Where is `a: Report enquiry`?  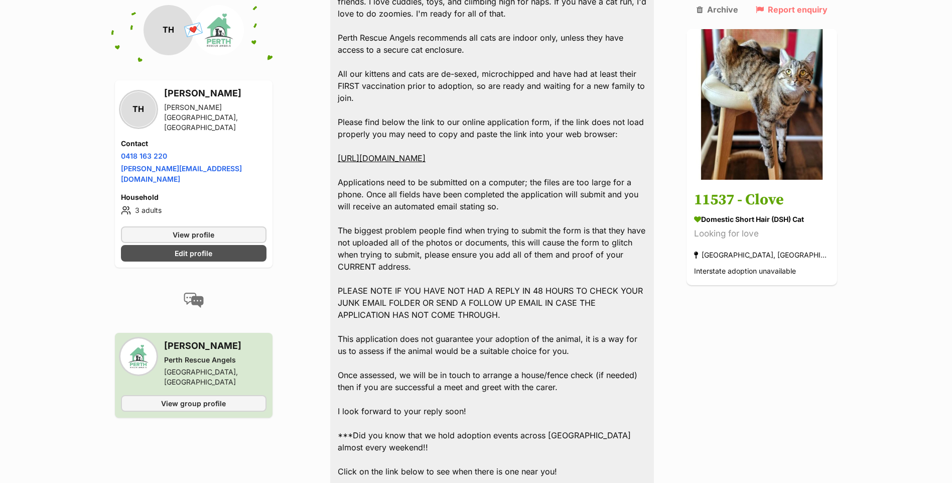
a: Report enquiry is located at coordinates (791, 10).